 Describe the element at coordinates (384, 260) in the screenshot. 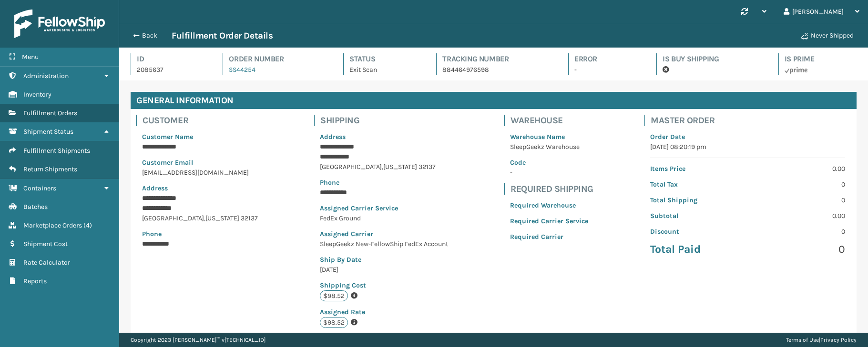

I see `p: Ship By Date` at that location.